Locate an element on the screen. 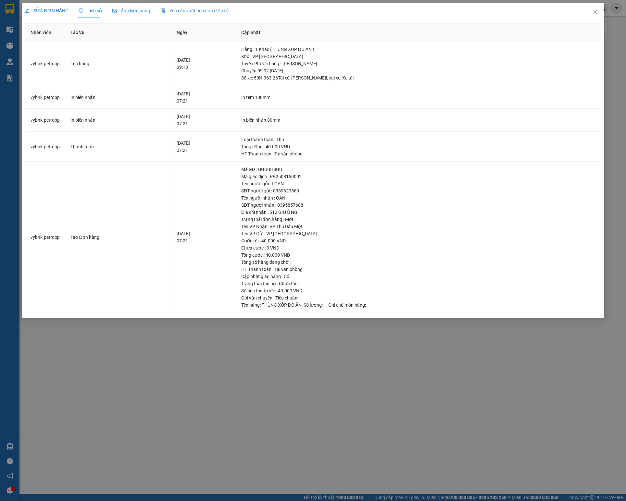 Image resolution: width=626 pixels, height=501 pixels. div: Trạng thái đơn hàng : Mới is located at coordinates (418, 219).